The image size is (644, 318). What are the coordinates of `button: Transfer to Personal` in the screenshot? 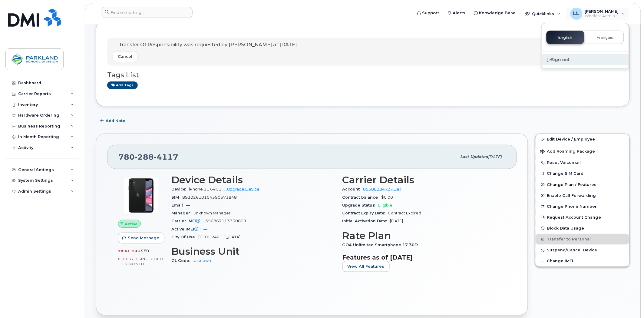 It's located at (583, 239).